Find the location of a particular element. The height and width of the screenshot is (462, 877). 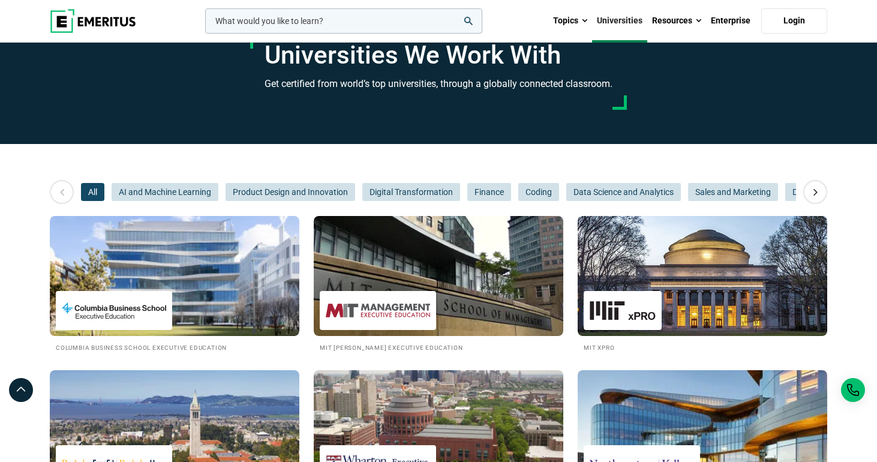

button: Data Science and Analytics is located at coordinates (623, 192).